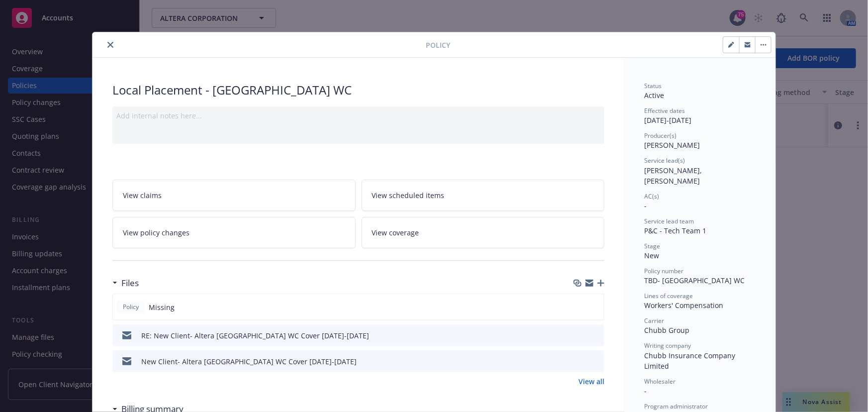  I want to click on span: View scheduled items, so click(408, 195).